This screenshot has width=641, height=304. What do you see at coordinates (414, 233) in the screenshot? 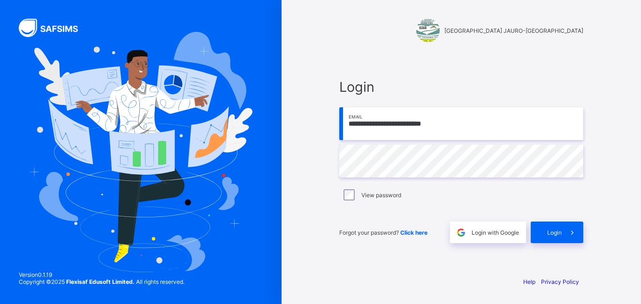
I see `a: Click here` at bounding box center [414, 233].